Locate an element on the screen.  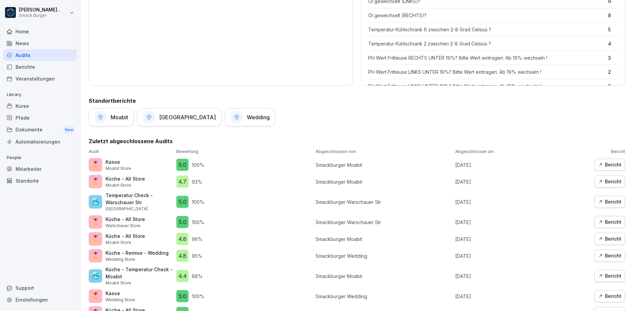
div: Dokumente is located at coordinates (40, 130).